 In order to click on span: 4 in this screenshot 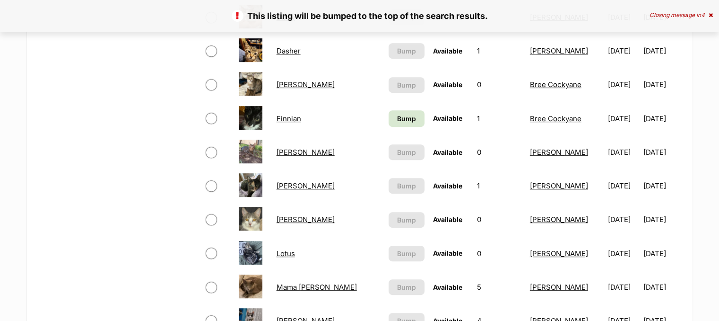, I will do `click(703, 15)`.